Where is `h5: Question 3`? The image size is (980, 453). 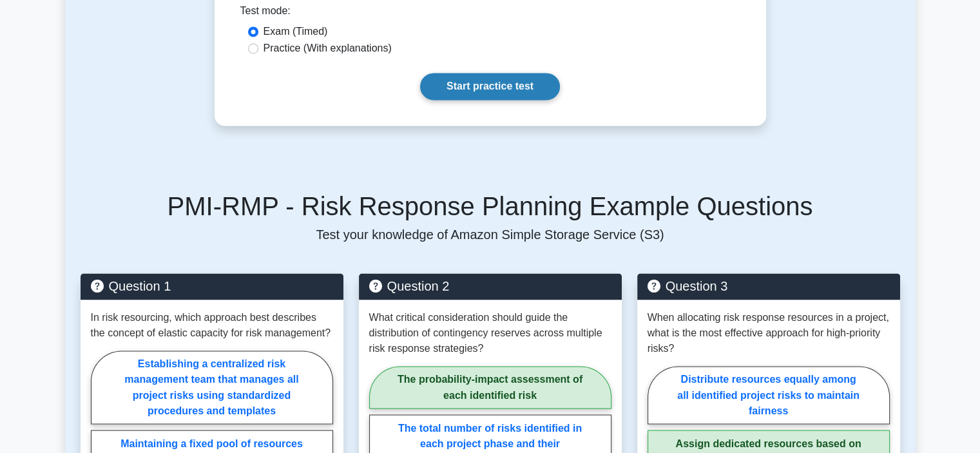 h5: Question 3 is located at coordinates (769, 286).